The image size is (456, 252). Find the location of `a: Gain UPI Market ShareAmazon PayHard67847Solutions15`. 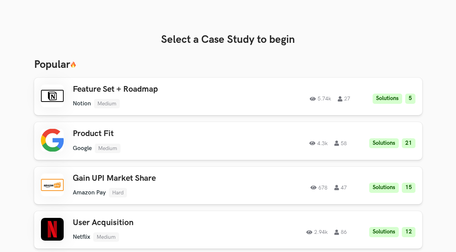

a: Gain UPI Market ShareAmazon PayHard67847Solutions15 is located at coordinates (228, 185).